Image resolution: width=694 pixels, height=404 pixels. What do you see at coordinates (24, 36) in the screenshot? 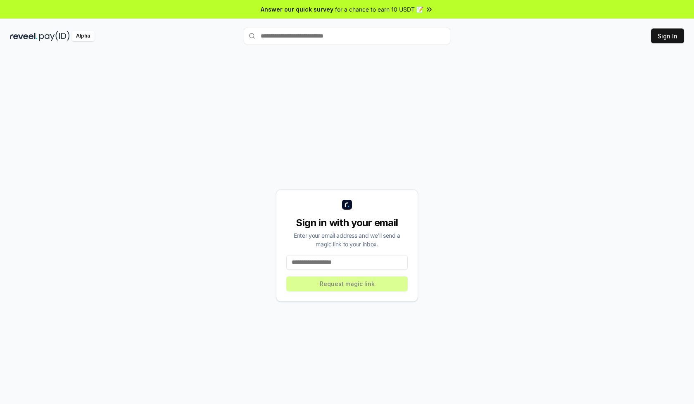
I see `img: reveel_dark` at bounding box center [24, 36].